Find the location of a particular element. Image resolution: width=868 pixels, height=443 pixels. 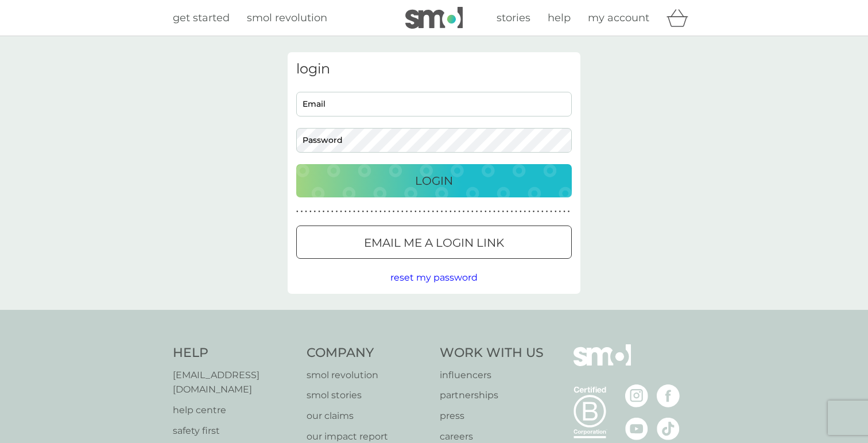

span: reset my password is located at coordinates (434, 277).